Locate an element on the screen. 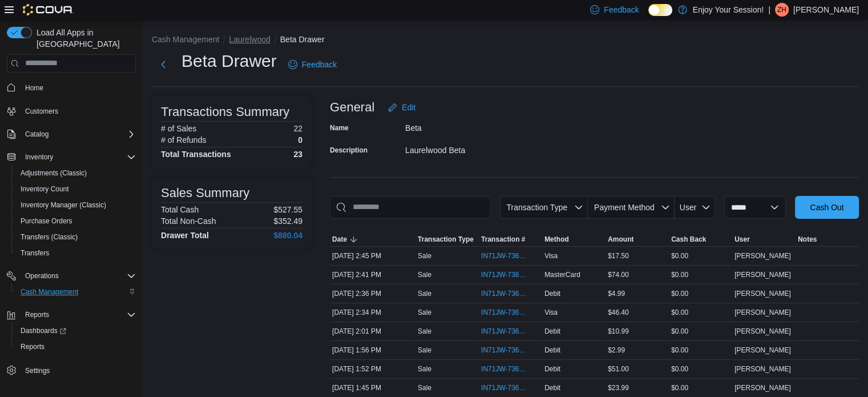  a: Home is located at coordinates (34, 88).